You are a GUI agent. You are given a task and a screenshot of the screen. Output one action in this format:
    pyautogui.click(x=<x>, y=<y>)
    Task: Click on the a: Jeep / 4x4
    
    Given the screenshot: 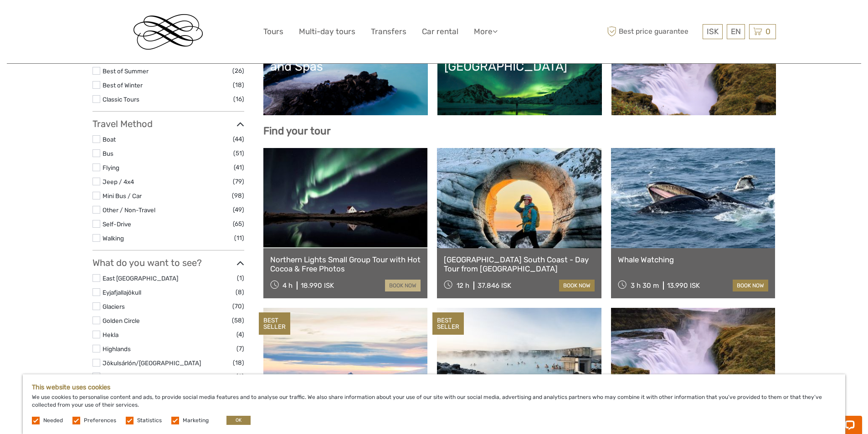 What is the action you would take?
    pyautogui.click(x=118, y=182)
    